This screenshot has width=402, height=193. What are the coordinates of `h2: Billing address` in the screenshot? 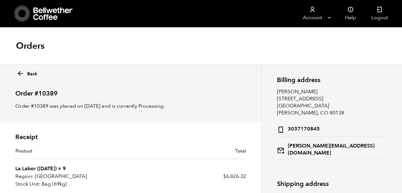 It's located at (332, 80).